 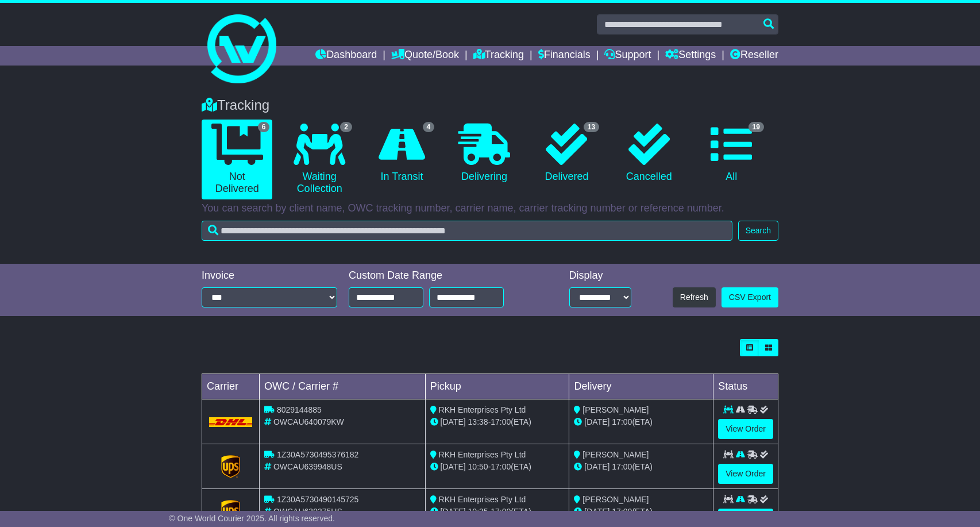 I want to click on a: Tracking, so click(x=499, y=56).